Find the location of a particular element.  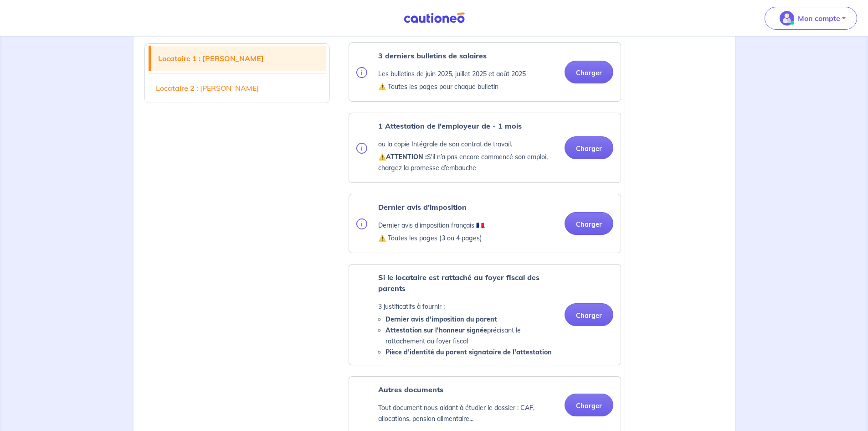

strong: Dernier avis d'imposition du parent is located at coordinates (441, 319).